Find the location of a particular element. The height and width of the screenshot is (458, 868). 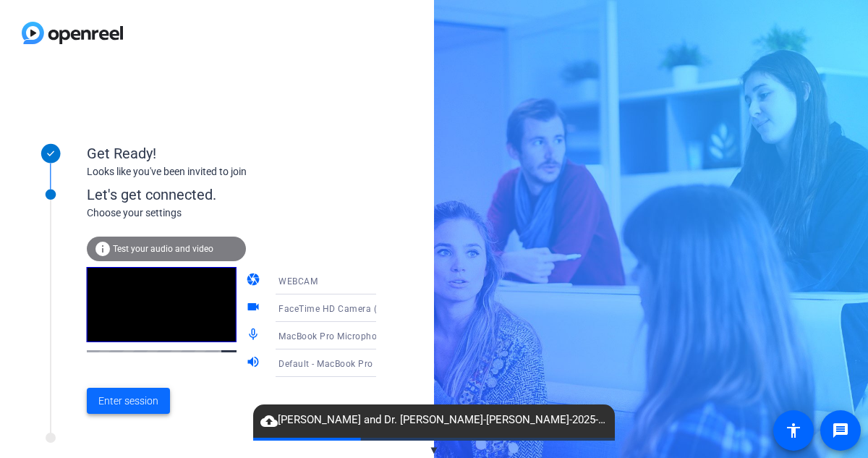

span: FaceTime HD Camera (2C0E:82E3) is located at coordinates (352, 308).